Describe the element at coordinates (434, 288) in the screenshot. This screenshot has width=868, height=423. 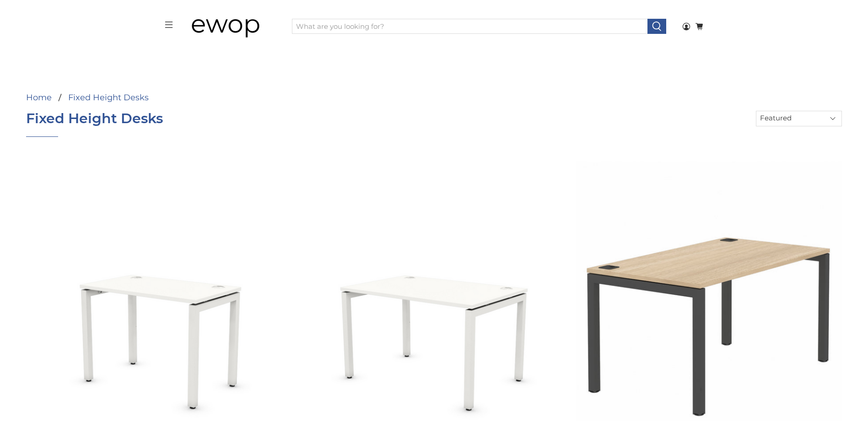
I see `img: 1200mm Small White Office Computer Desk` at that location.